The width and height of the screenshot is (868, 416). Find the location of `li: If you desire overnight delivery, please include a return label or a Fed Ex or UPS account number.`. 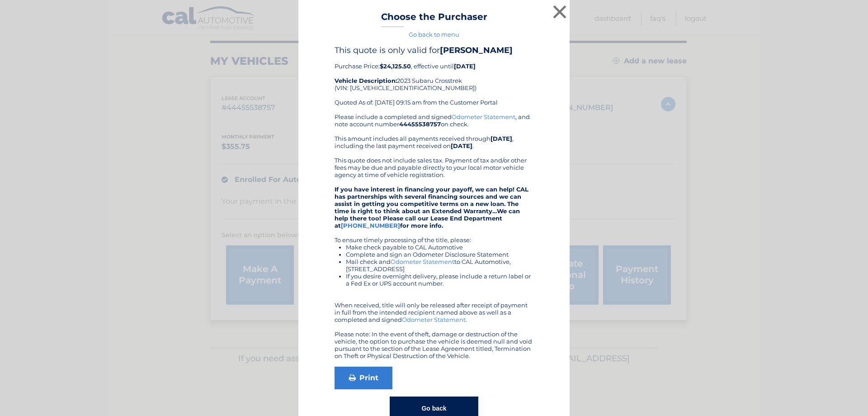

li: If you desire overnight delivery, please include a return label or a Fed Ex or UPS account number. is located at coordinates (439, 280).